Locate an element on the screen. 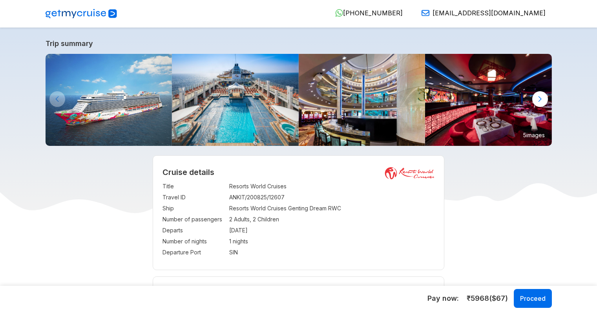 The width and height of the screenshot is (597, 311). td: Number of passengers is located at coordinates (194, 219).